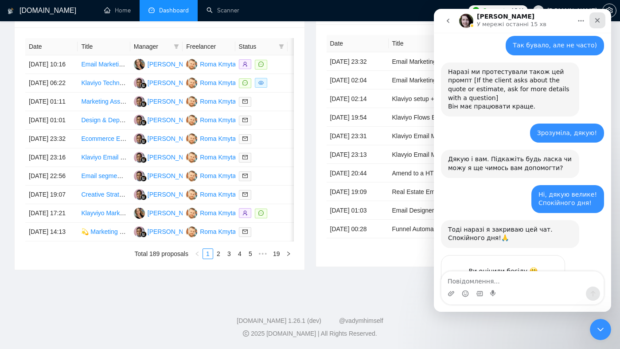 The height and width of the screenshot is (349, 620). I want to click on button: Вибір емодзі, so click(31, 285).